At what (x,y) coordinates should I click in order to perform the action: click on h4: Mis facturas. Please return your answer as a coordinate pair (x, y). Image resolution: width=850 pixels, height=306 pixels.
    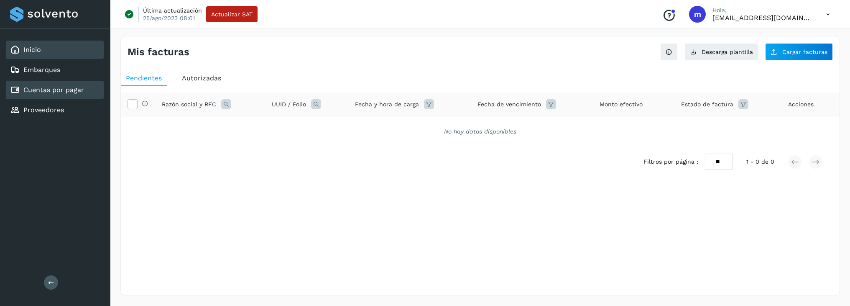
    Looking at the image, I should click on (159, 52).